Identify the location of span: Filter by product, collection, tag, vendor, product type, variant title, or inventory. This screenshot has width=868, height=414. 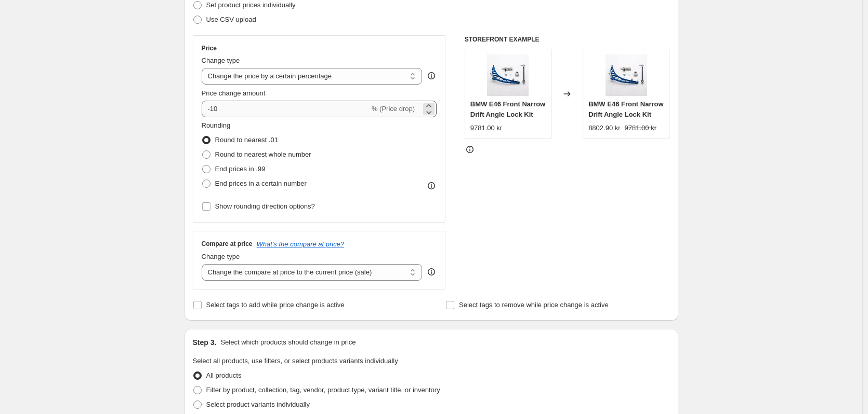
(323, 390).